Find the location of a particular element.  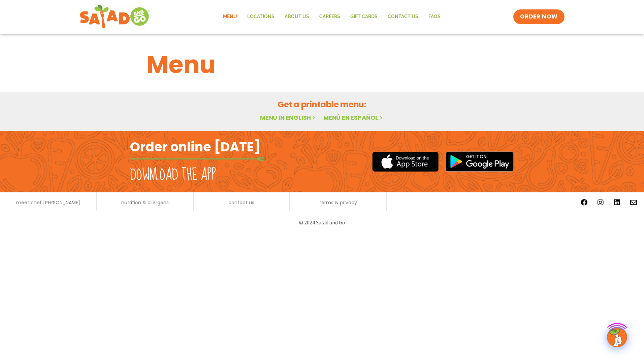

a: Menu is located at coordinates (230, 17).